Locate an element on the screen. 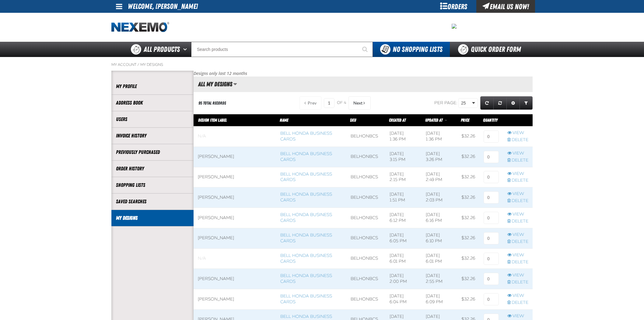 The height and width of the screenshot is (320, 644). span: Quantity is located at coordinates (491, 120).